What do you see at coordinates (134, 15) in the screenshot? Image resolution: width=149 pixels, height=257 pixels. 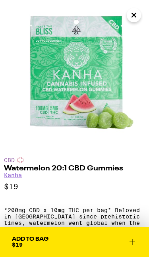 I see `button: Close` at bounding box center [134, 15].